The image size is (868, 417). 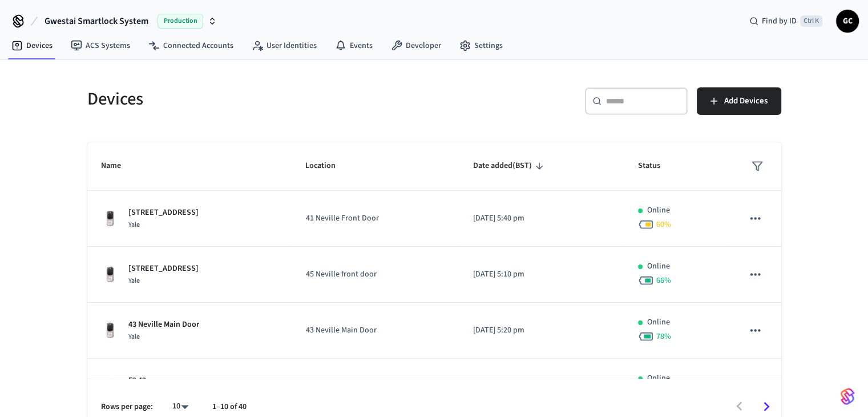 What do you see at coordinates (127, 406) in the screenshot?
I see `p: Rows per page:` at bounding box center [127, 406].